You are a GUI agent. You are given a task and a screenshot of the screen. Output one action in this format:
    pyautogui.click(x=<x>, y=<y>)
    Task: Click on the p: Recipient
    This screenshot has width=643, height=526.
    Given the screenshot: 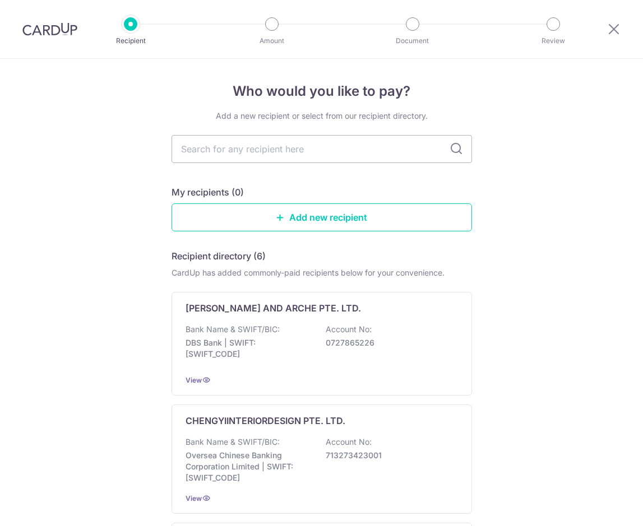 What is the action you would take?
    pyautogui.click(x=131, y=41)
    